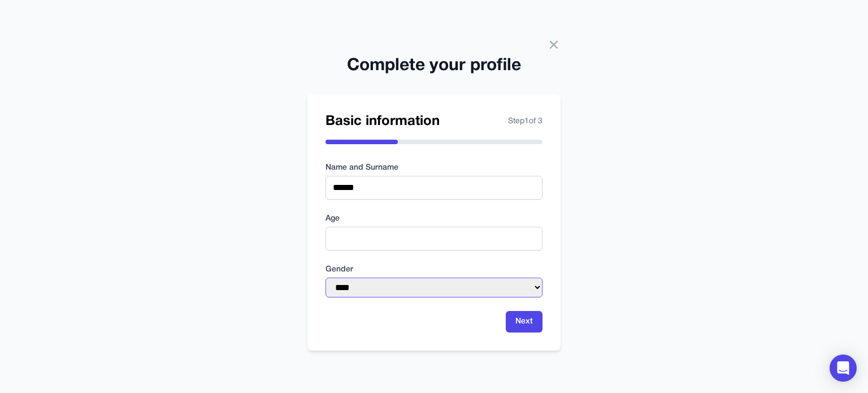 This screenshot has height=393, width=868. Describe the element at coordinates (525, 122) in the screenshot. I see `span: Step 1 of 3` at that location.